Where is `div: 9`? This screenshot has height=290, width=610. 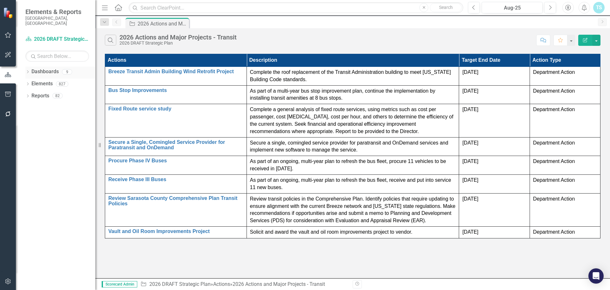
div: 9 is located at coordinates (67, 72).